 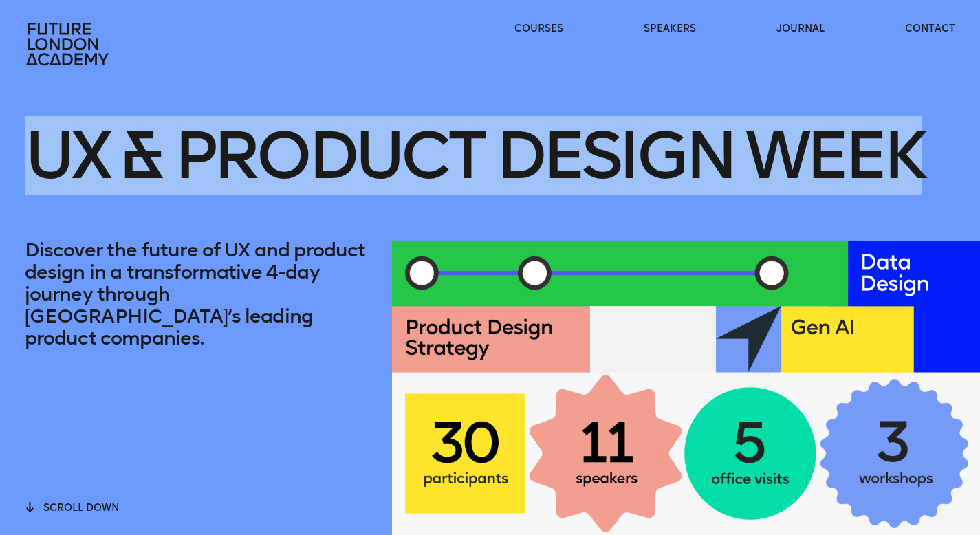 I want to click on h1: UX & Product Design Week, so click(x=474, y=155).